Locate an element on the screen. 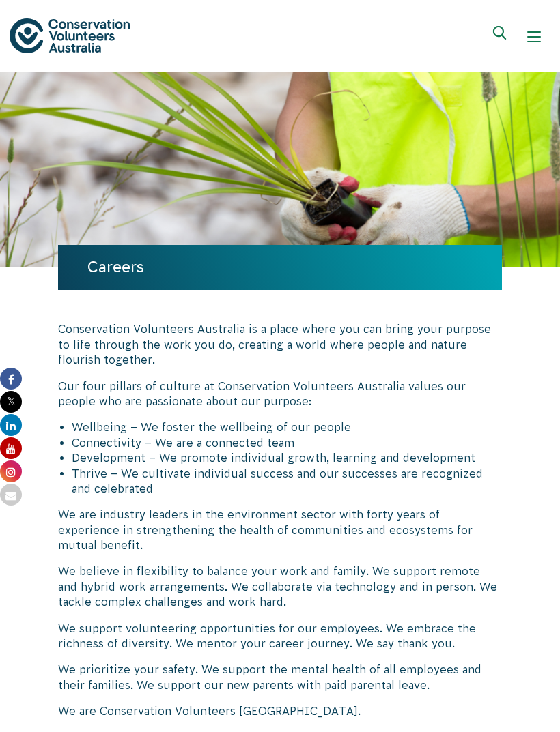 The width and height of the screenshot is (560, 732). button: Expand search box Close search box is located at coordinates (500, 37).